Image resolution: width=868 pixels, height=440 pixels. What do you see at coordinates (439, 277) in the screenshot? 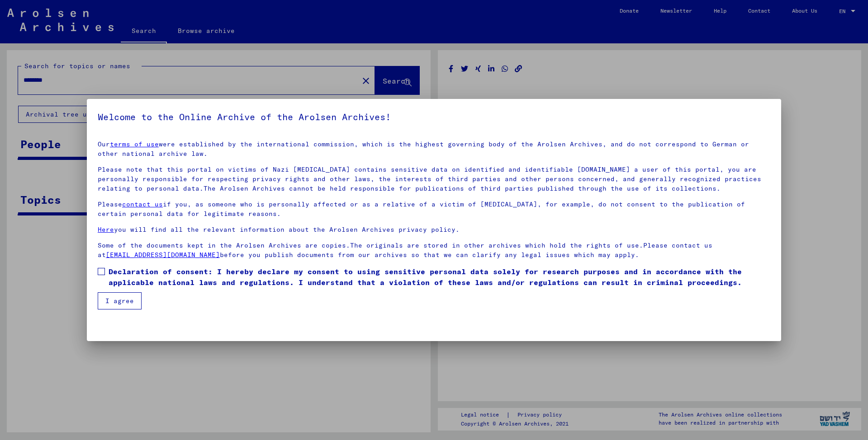
I see `span: Declaration of consent: I hereby declare my consent to using sensitive personal data solely for r...` at bounding box center [439, 277].